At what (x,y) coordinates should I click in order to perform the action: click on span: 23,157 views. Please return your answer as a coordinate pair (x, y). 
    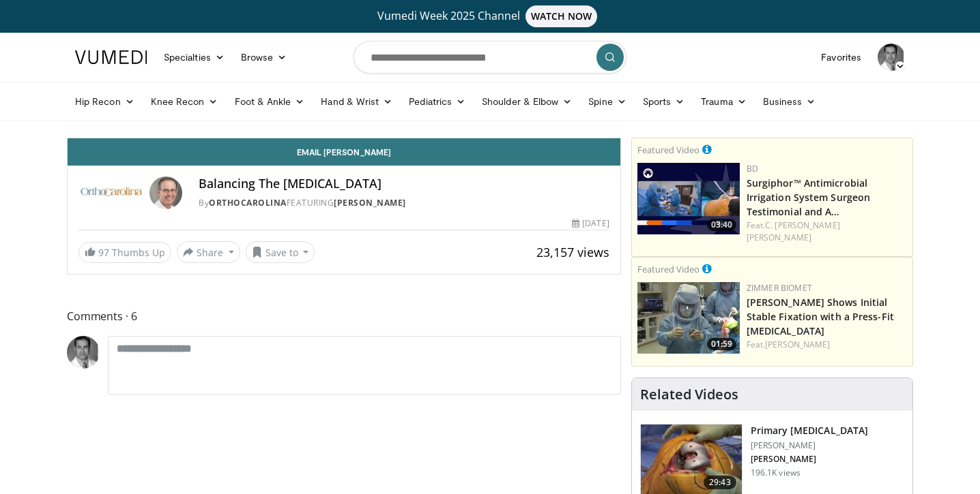
    Looking at the image, I should click on (573, 252).